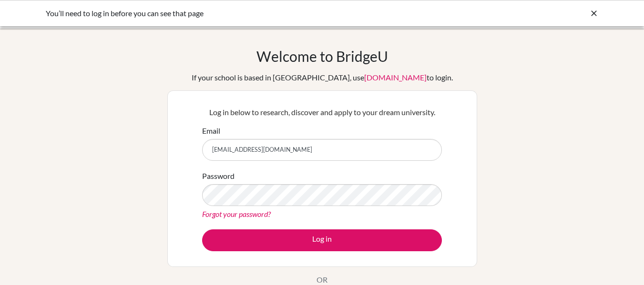  I want to click on p: Log in below to research, discover and apply to your dream university., so click(322, 113).